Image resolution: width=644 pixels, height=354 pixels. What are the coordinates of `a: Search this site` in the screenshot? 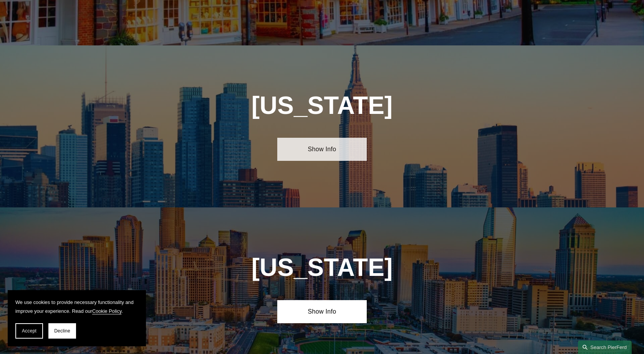 It's located at (605, 346).